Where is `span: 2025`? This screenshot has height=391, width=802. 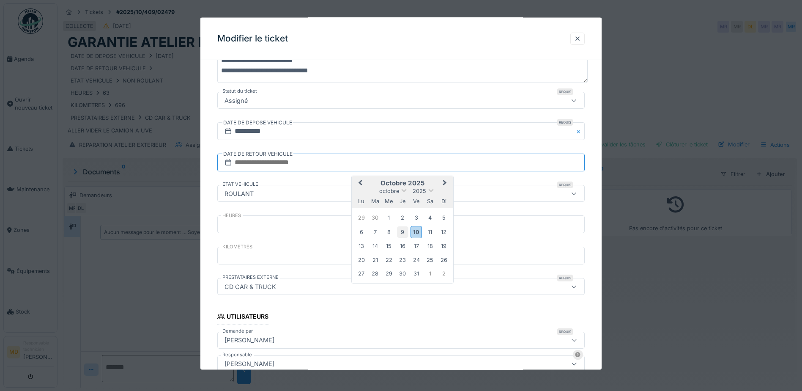 span: 2025 is located at coordinates (419, 190).